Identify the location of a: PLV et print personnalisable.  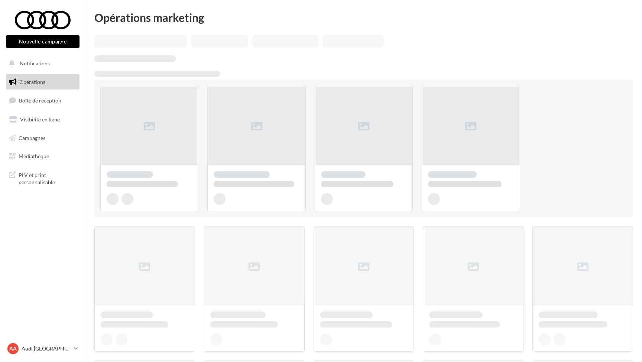
(43, 178).